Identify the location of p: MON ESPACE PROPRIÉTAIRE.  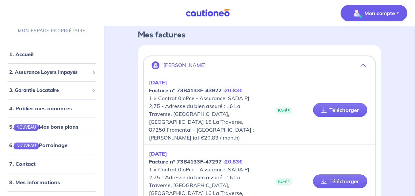
(52, 30).